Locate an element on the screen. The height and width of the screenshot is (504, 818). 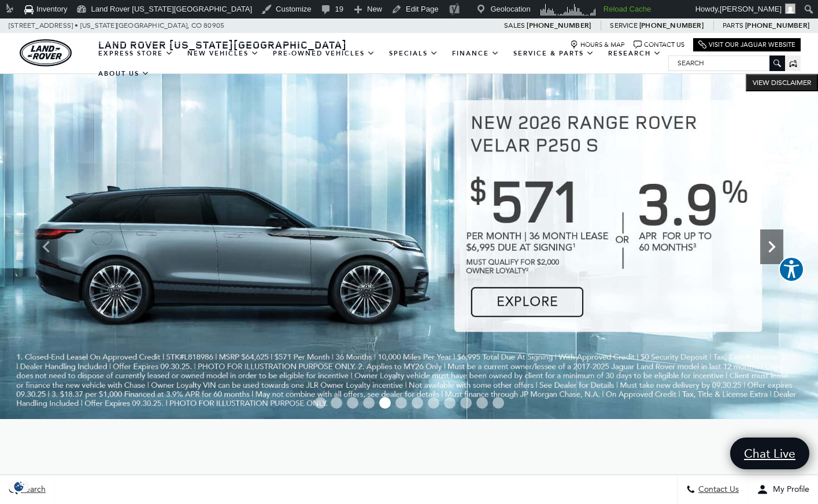
button: Open user profile menu is located at coordinates (783, 490).